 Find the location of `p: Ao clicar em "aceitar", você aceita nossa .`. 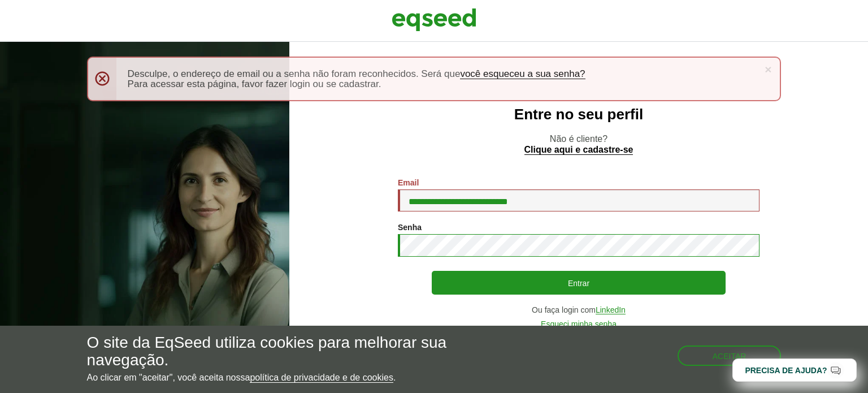

p: Ao clicar em "aceitar", você aceita nossa . is located at coordinates (295, 377).